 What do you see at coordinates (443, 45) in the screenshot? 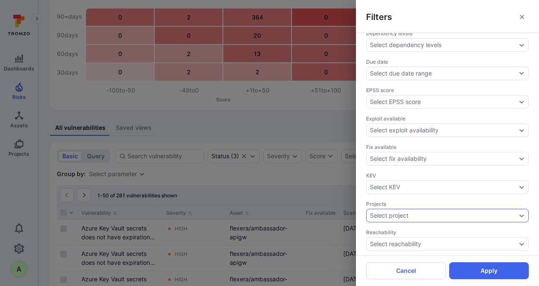
I see `button: Select dependency levels` at bounding box center [443, 45].